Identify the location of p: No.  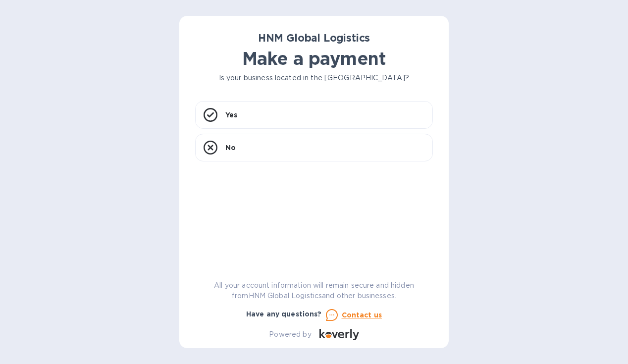
(230, 147).